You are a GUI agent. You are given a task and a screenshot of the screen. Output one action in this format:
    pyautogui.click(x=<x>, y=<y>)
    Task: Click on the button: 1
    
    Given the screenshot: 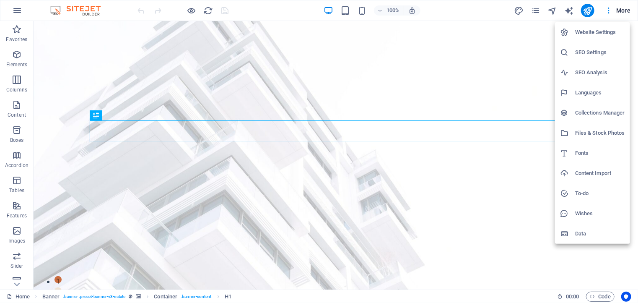 What is the action you would take?
    pyautogui.click(x=24, y=258)
    